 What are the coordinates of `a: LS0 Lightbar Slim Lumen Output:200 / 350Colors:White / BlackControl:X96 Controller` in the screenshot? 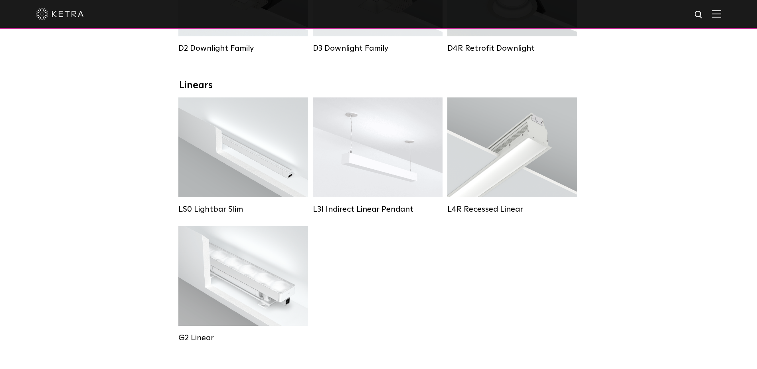 It's located at (243, 156).